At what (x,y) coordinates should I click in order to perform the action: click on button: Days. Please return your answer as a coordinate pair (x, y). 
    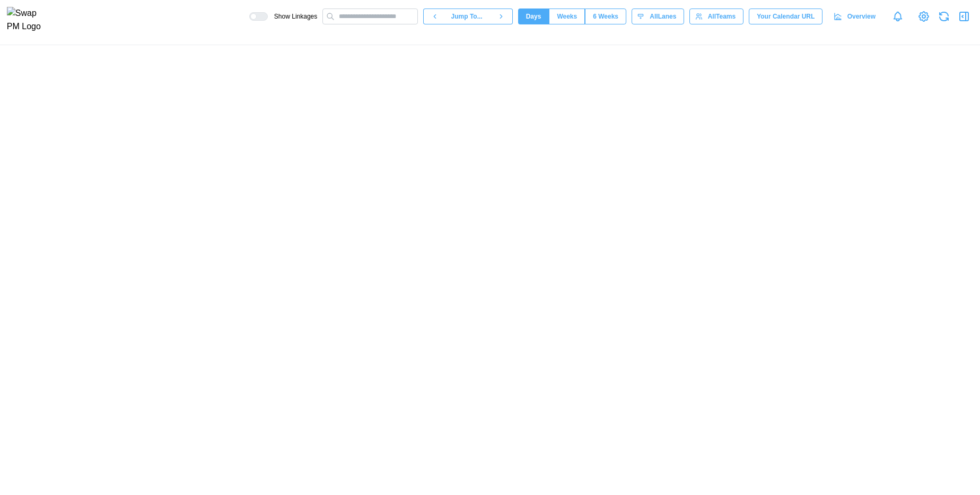
    Looking at the image, I should click on (534, 16).